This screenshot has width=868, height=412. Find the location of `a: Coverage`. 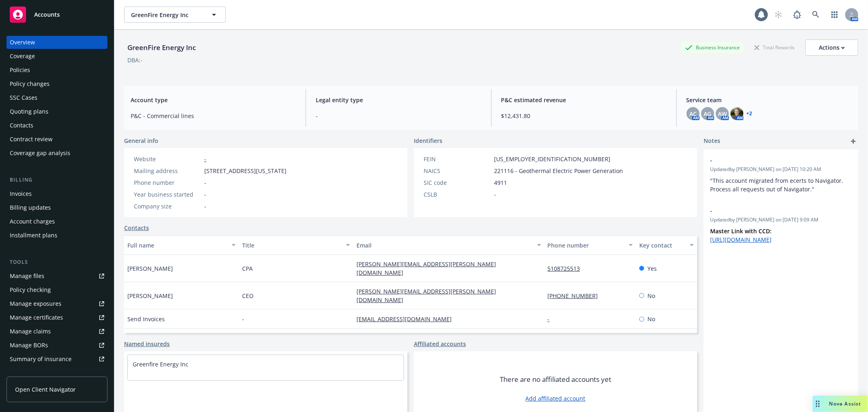

a: Coverage is located at coordinates (57, 56).